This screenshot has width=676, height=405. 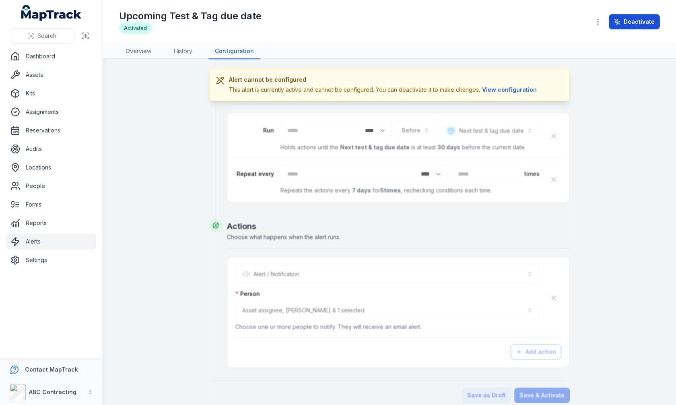 What do you see at coordinates (51, 75) in the screenshot?
I see `a: Assets` at bounding box center [51, 75].